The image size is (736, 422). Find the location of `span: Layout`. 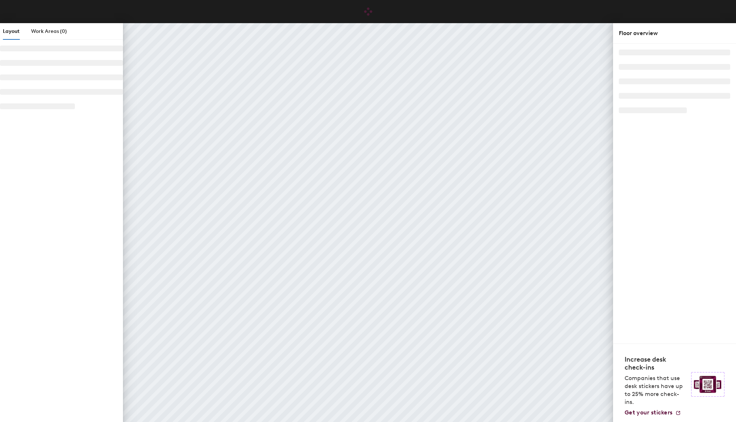

span: Layout is located at coordinates (11, 31).